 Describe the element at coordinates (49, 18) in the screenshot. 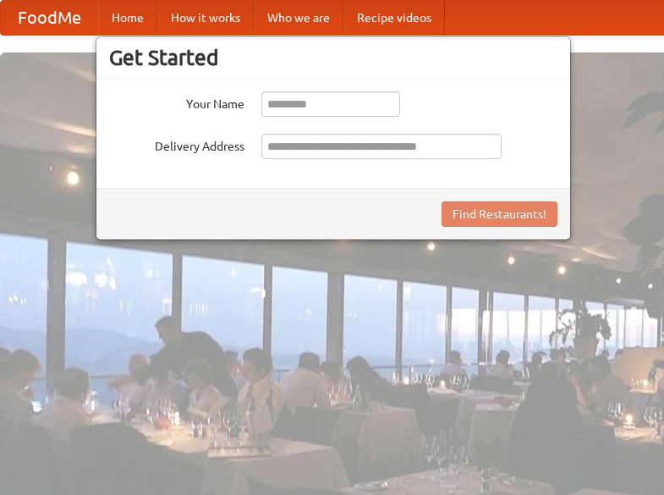

I see `a: FoodMe` at that location.